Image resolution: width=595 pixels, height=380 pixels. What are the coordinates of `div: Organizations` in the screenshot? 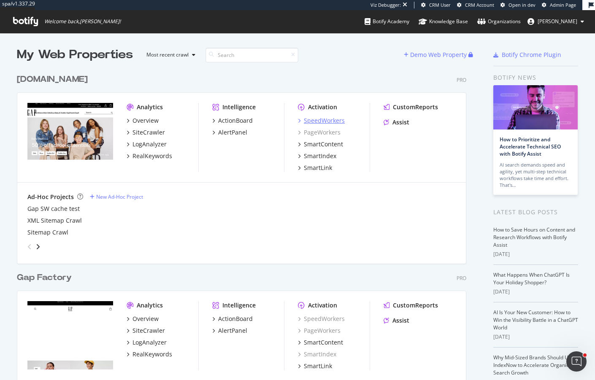 It's located at (499, 22).